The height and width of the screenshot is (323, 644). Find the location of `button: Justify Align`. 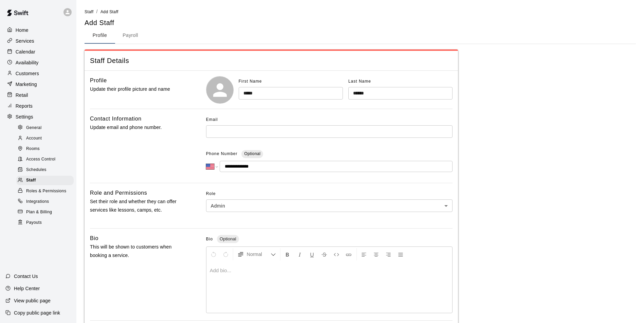

button: Justify Align is located at coordinates (401, 255).